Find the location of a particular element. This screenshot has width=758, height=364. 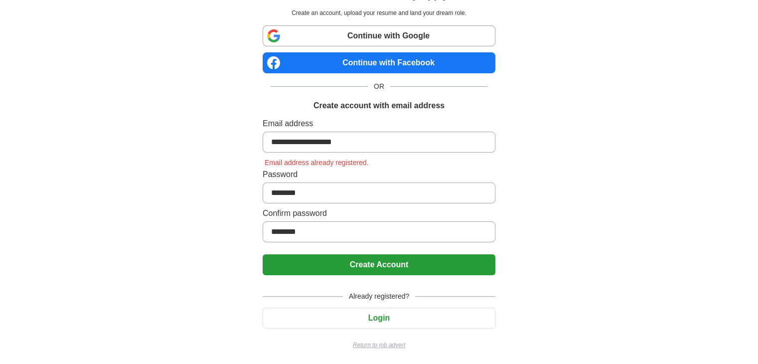

label: Confirm password is located at coordinates (379, 213).